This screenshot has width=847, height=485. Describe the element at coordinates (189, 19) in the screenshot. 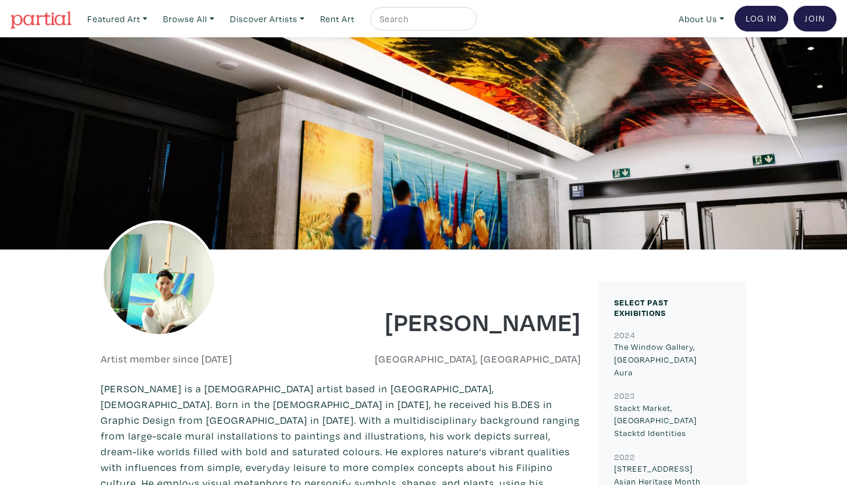

I see `a: Browse All` at that location.